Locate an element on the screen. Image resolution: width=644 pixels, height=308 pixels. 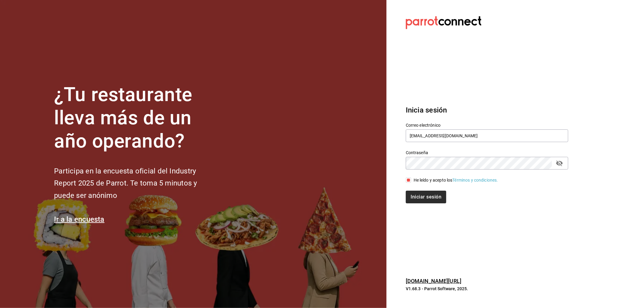
button: Iniciar sesión is located at coordinates (426, 197).